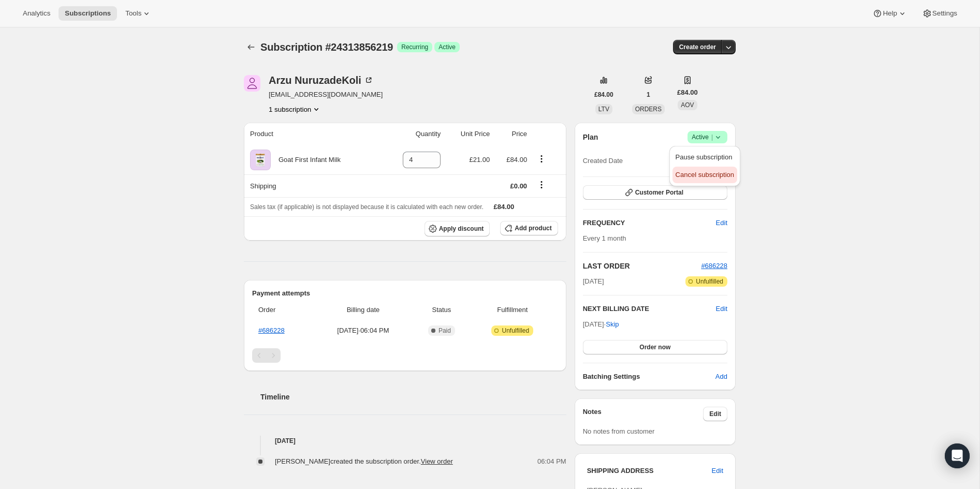 This screenshot has height=489, width=980. What do you see at coordinates (366, 207) in the screenshot?
I see `span: Sales tax (if applicable) is not displayed because it is calculated with each new order.` at bounding box center [366, 207].